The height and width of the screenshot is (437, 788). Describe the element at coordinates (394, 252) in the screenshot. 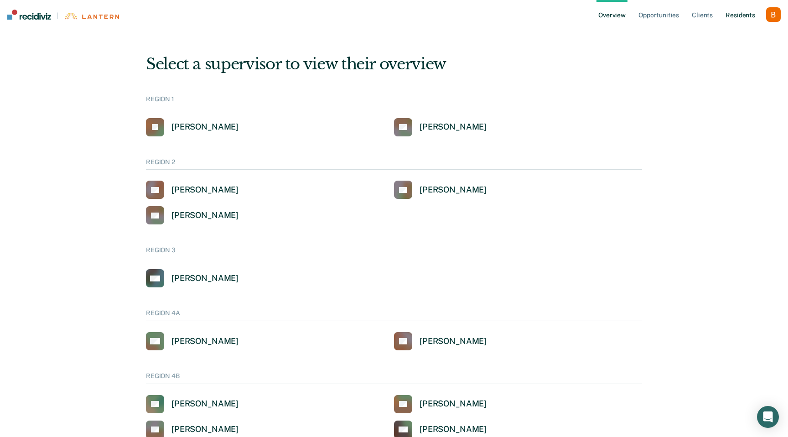

I see `div: REGION 3` at that location.